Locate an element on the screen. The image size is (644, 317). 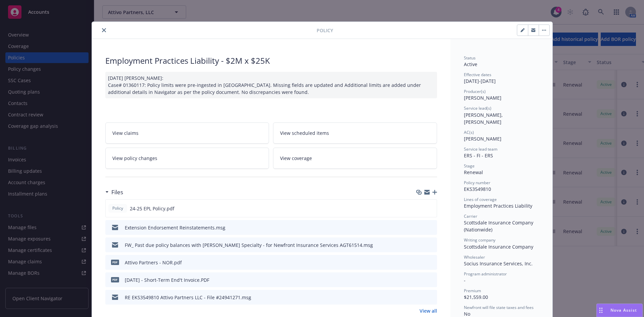
button: close is located at coordinates (104, 30).